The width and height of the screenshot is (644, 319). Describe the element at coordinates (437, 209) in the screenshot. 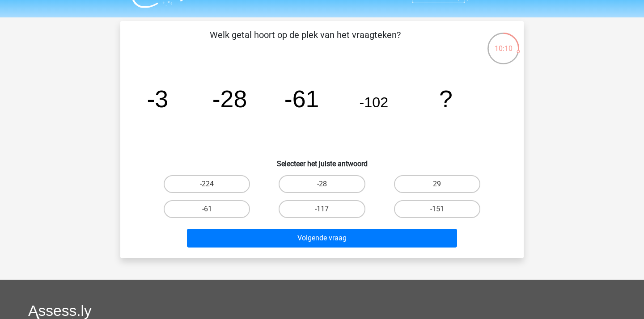

I see `label: -151` at that location.